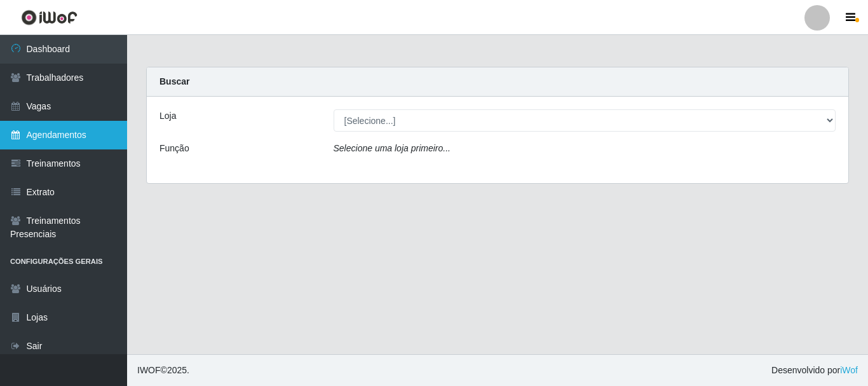 The height and width of the screenshot is (386, 868). Describe the element at coordinates (49, 17) in the screenshot. I see `img: CoreUI Logo` at that location.